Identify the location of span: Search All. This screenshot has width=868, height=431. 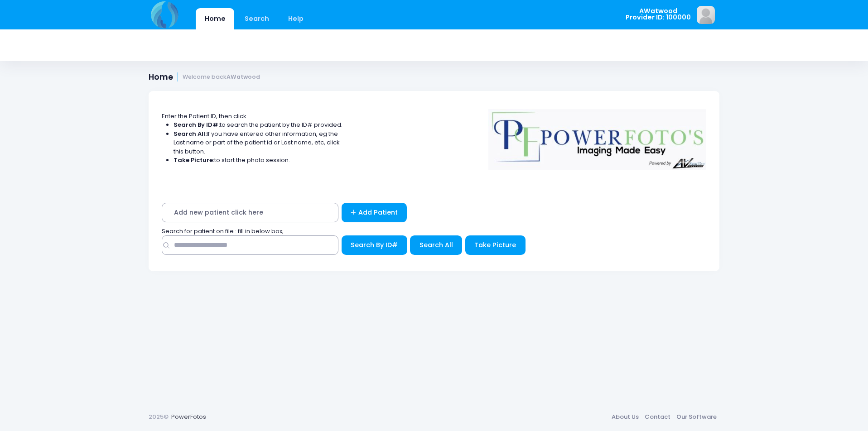
(436, 245).